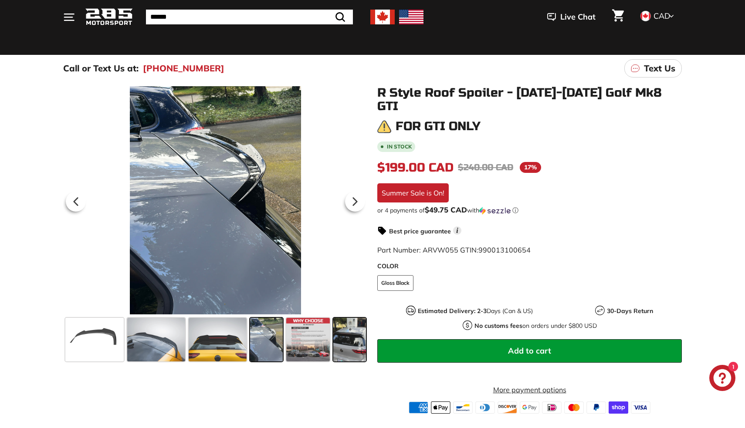 Image resolution: width=745 pixels, height=428 pixels. What do you see at coordinates (722, 379) in the screenshot?
I see `inbox-online-store-chat: Shopify online store chat` at bounding box center [722, 379].